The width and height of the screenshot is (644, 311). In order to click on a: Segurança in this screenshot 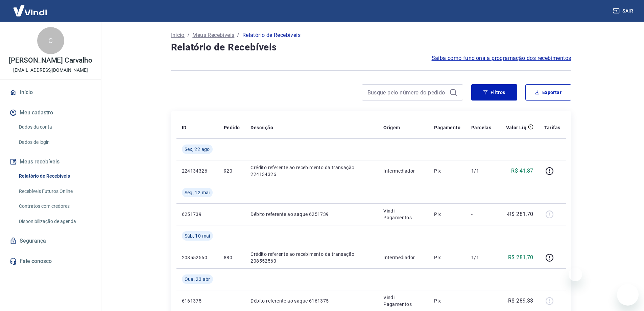, I will do `click(51, 241)`.